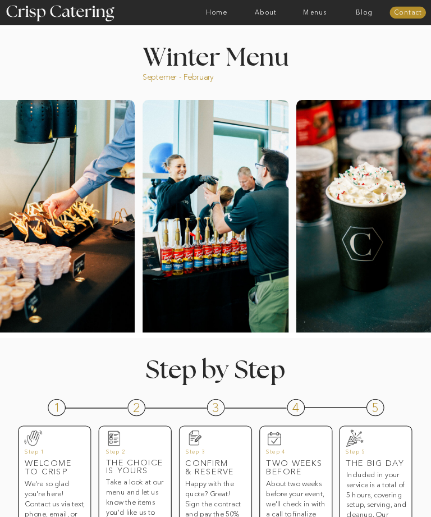  I want to click on nav: Menus, so click(315, 12).